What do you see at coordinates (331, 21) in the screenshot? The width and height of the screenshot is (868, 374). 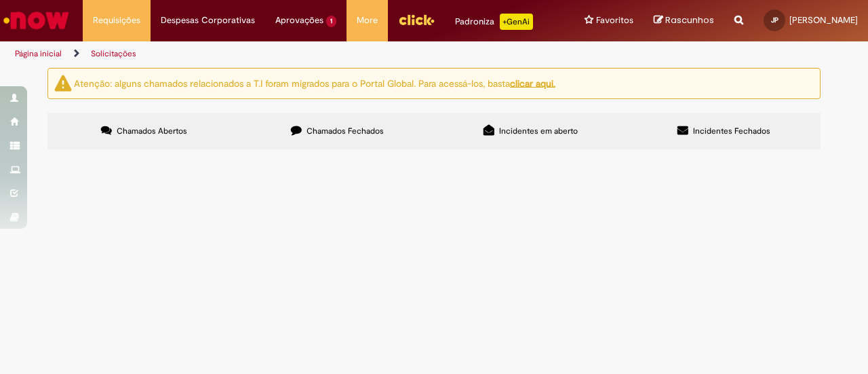 I see `span: 1` at bounding box center [331, 21].